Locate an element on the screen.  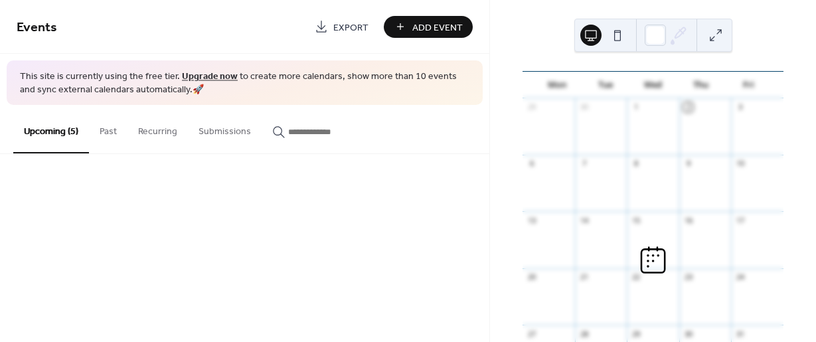
button: Recurring is located at coordinates (157, 128).